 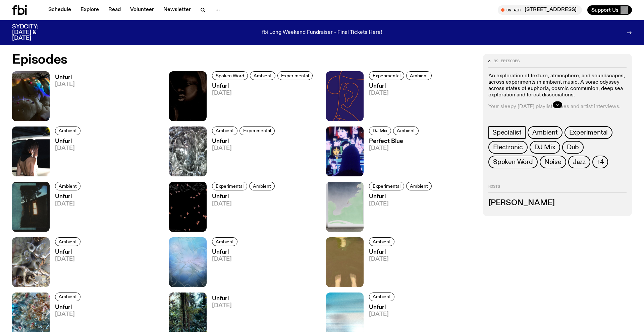 I want to click on span: 92 episodes, so click(x=506, y=61).